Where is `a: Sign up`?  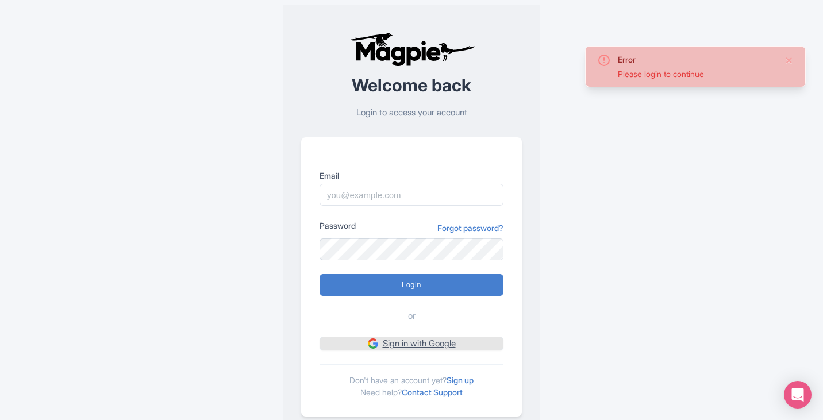
a: Sign up is located at coordinates (460, 380).